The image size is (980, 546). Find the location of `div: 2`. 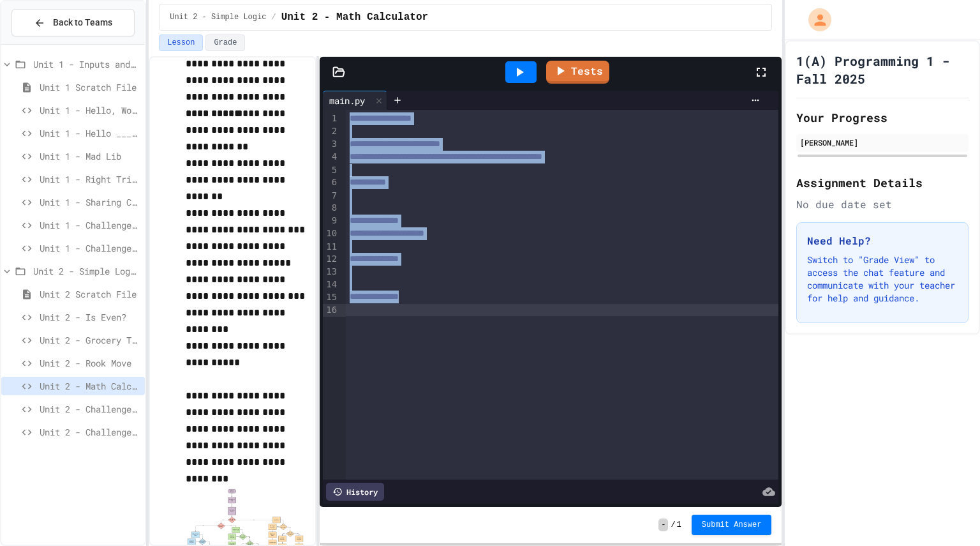

div: 2 is located at coordinates (331, 132).